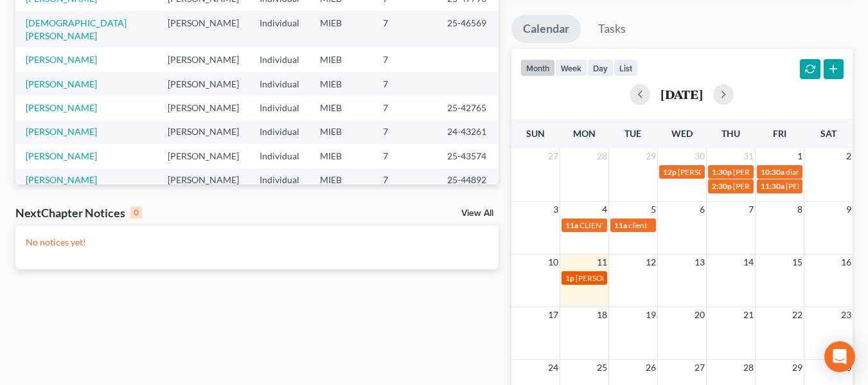  What do you see at coordinates (772, 171) in the screenshot?
I see `span: 10:30a` at bounding box center [772, 171].